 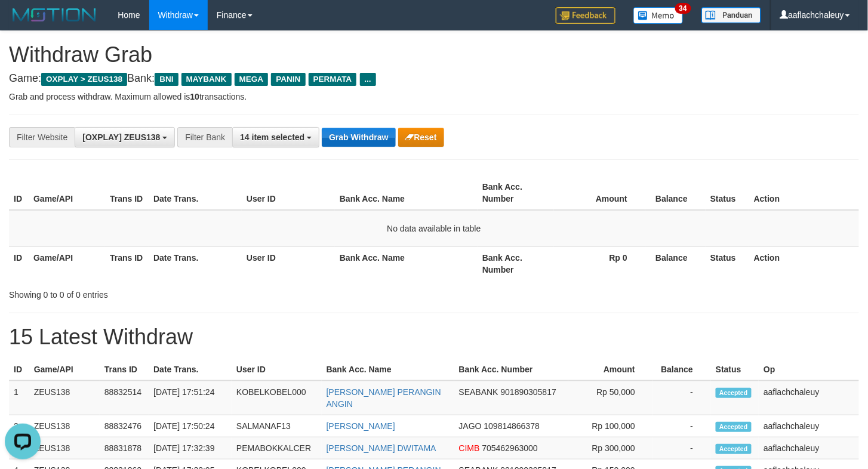 What do you see at coordinates (434, 337) in the screenshot?
I see `h1: 15 Latest Withdraw` at bounding box center [434, 337].